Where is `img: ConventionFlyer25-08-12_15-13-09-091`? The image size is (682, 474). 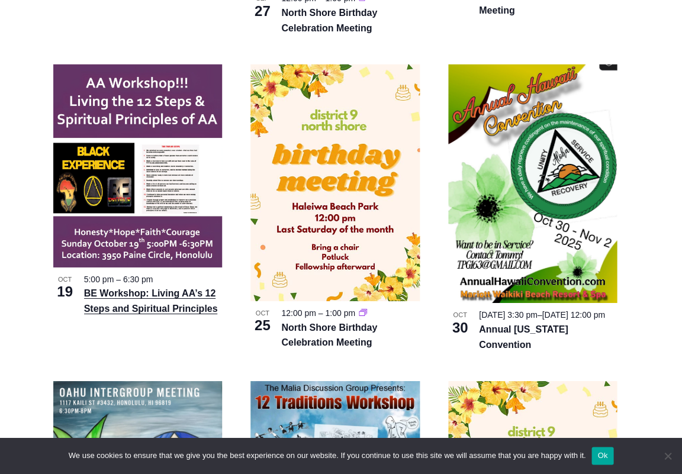
img: ConventionFlyer25-08-12_15-13-09-091 is located at coordinates (533, 184).